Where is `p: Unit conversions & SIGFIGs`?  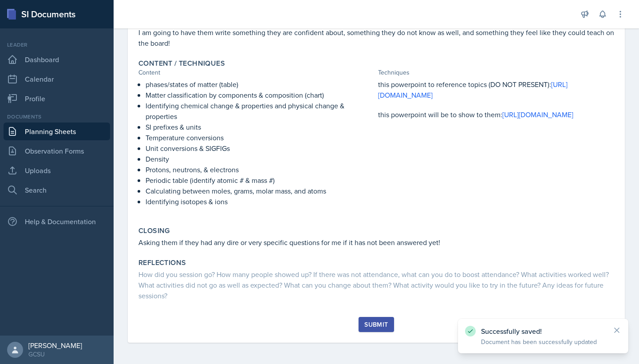
p: Unit conversions & SIGFIGs is located at coordinates (260, 148).